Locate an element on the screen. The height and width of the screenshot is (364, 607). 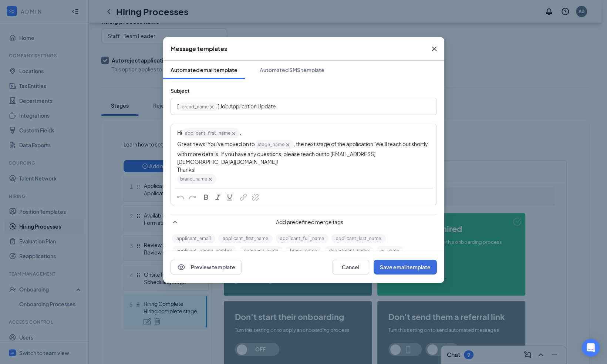
button: Link is located at coordinates (243, 198).